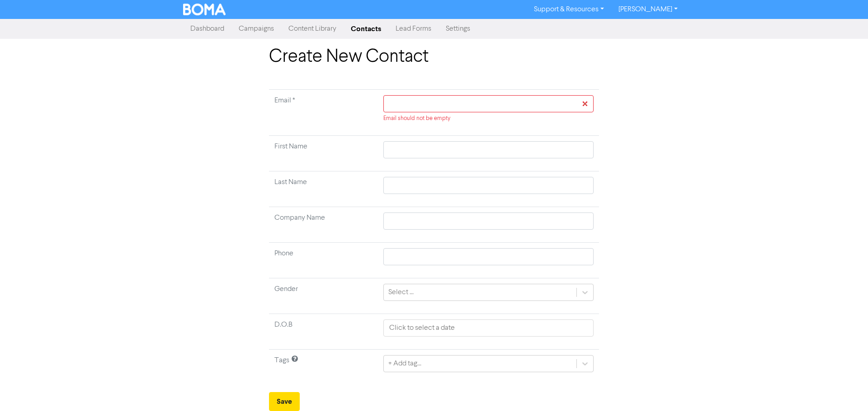  I want to click on td: First Name, so click(323, 153).